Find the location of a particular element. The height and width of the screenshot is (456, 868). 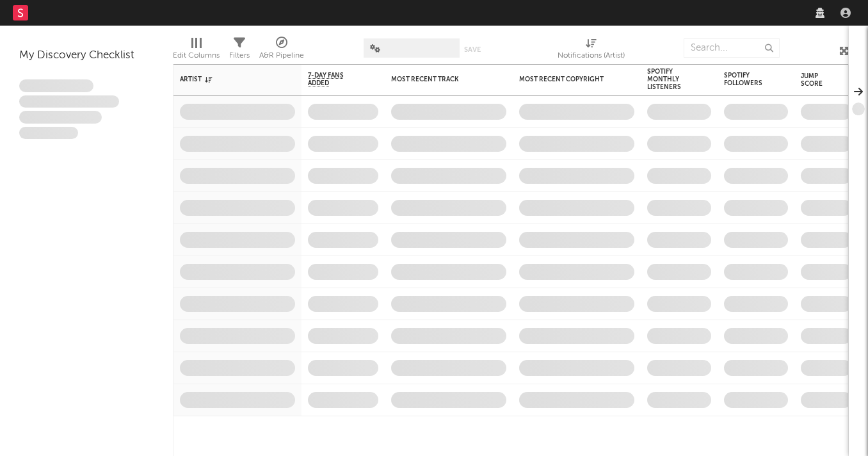

div: My Discovery Checklist is located at coordinates (87, 56).